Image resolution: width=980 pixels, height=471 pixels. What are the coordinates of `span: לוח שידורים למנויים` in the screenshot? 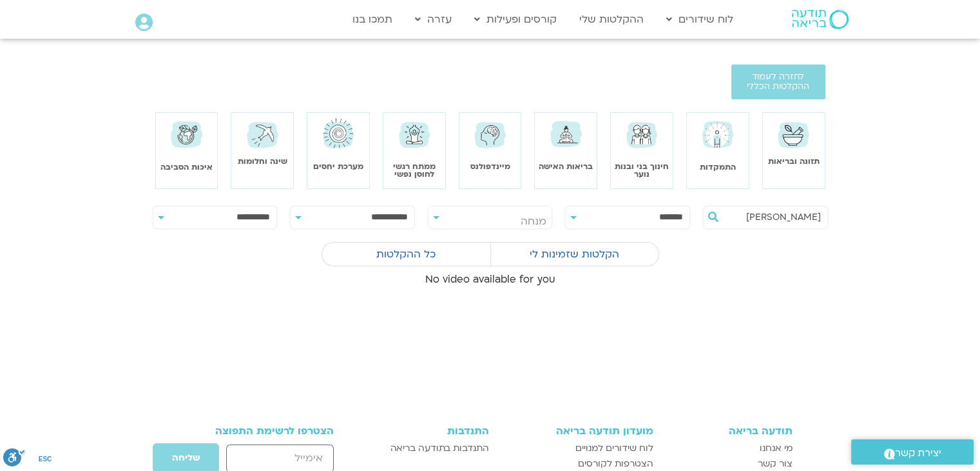 It's located at (614, 448).